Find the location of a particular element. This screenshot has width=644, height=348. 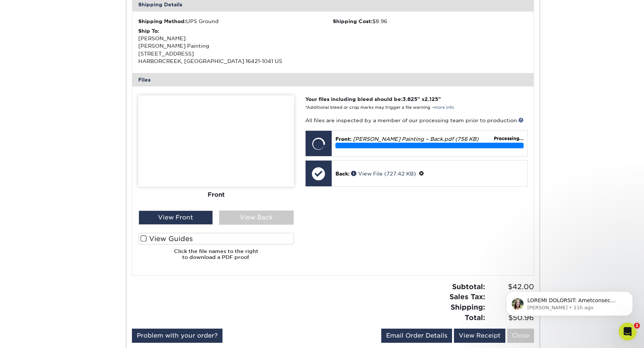

div: Front is located at coordinates (216, 195).